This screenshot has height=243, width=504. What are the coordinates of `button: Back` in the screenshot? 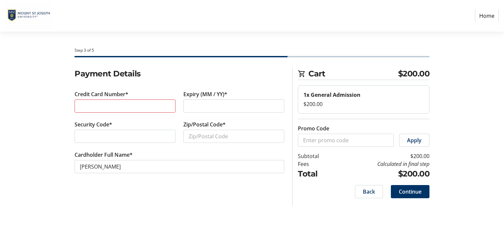 It's located at (369, 192).